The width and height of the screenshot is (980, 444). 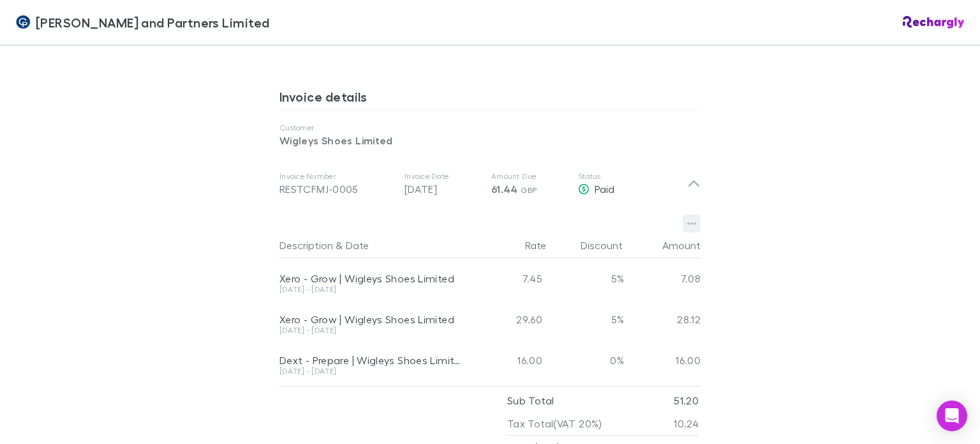 What do you see at coordinates (528, 190) in the screenshot?
I see `span: GBP` at bounding box center [528, 190].